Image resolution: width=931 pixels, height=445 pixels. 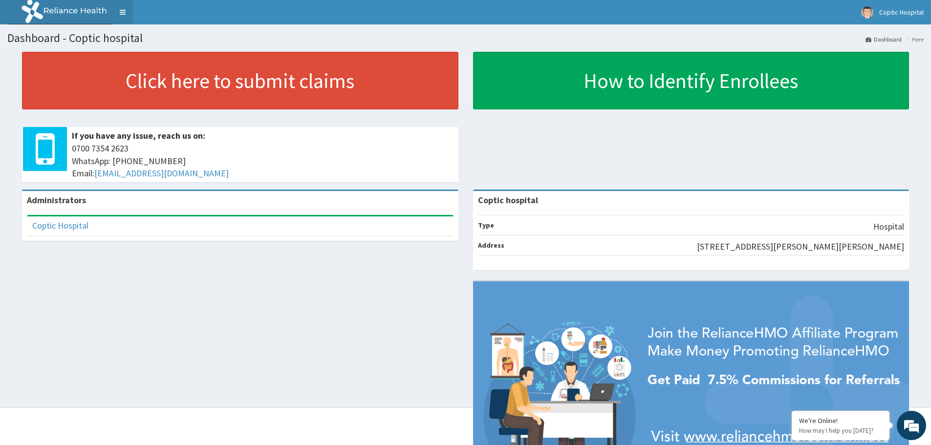 What do you see at coordinates (465, 38) in the screenshot?
I see `h1: Dashboard - Coptic hospital` at bounding box center [465, 38].